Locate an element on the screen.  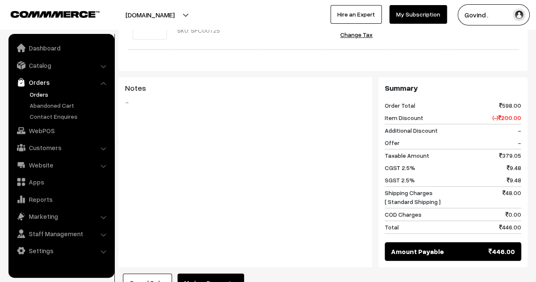
span: 598.00 is located at coordinates (511, 105).